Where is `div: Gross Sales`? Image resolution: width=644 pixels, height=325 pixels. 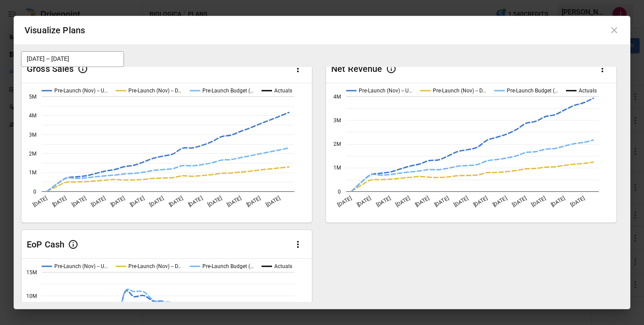 div: Gross Sales is located at coordinates (50, 69).